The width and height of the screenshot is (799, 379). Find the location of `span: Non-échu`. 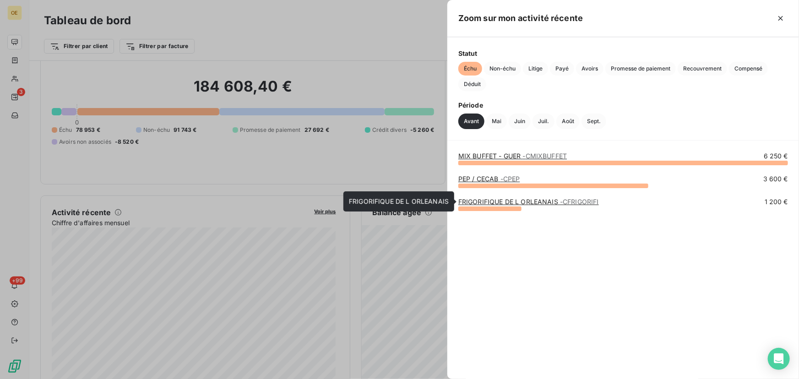

span: Non-échu is located at coordinates (502, 69).